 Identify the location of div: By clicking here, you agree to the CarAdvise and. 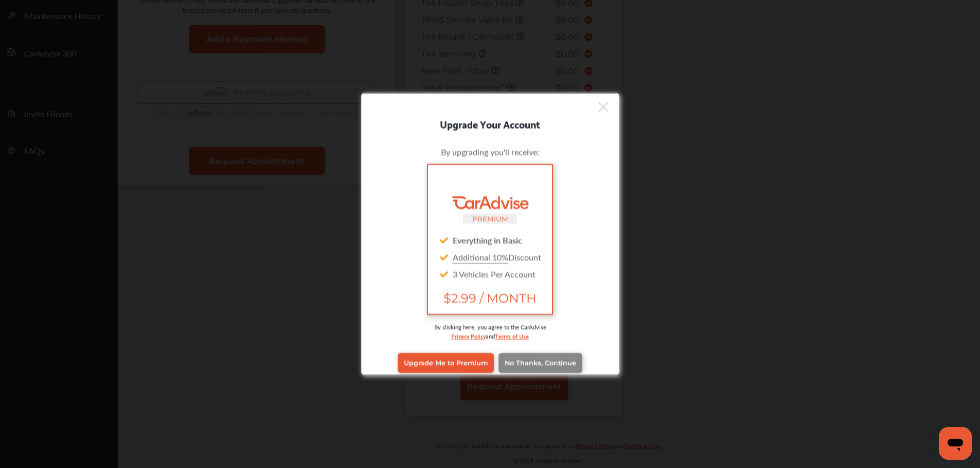
(490, 336).